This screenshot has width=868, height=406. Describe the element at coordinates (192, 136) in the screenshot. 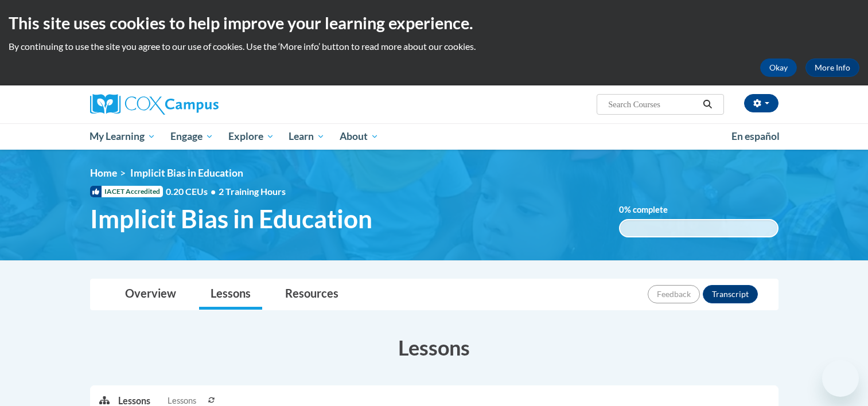

I see `a: Engage` at that location.